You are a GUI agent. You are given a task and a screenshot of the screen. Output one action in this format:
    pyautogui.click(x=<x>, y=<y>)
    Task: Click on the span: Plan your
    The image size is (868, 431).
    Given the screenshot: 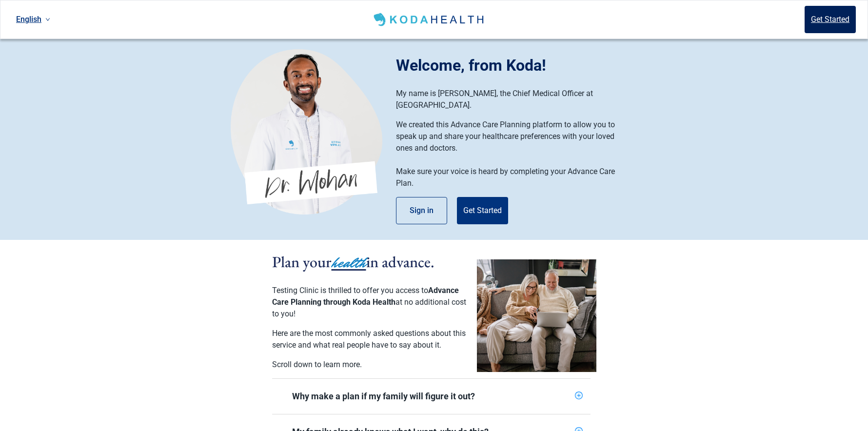 What is the action you would take?
    pyautogui.click(x=302, y=261)
    